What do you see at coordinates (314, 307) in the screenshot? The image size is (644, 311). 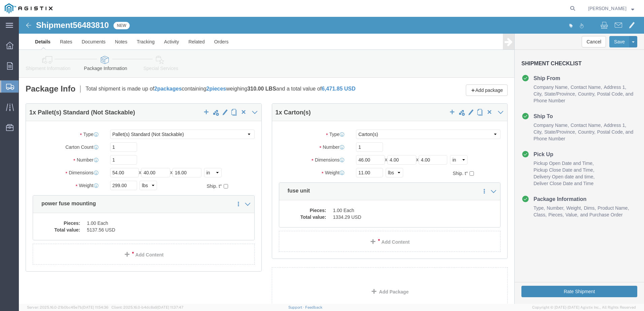 I see `a: Feedback` at bounding box center [314, 307].